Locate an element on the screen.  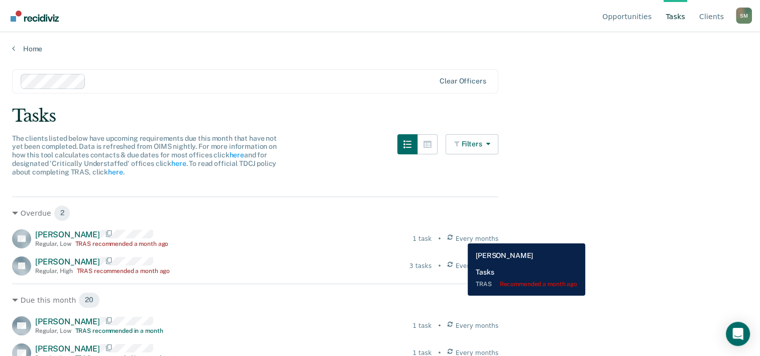
span: The clients listed below have upcoming requirements due this month that have not yet been complet... is located at coordinates (144, 155).